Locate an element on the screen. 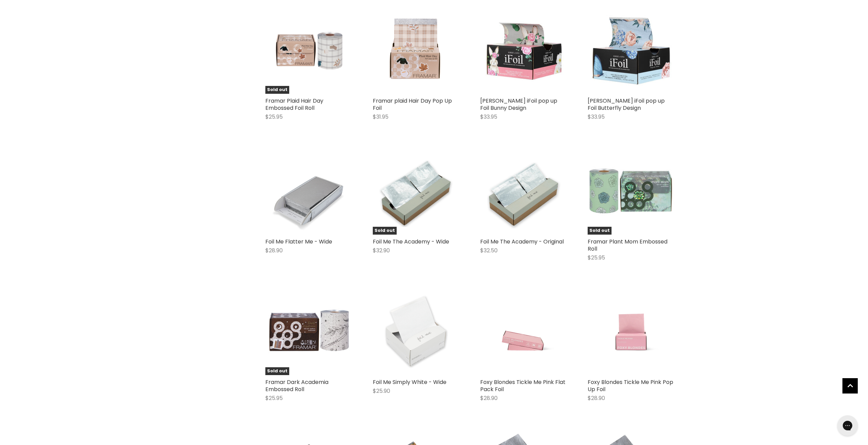  img: Framar Plaid Hair Day Embossed Foil Roll is located at coordinates (308, 50).